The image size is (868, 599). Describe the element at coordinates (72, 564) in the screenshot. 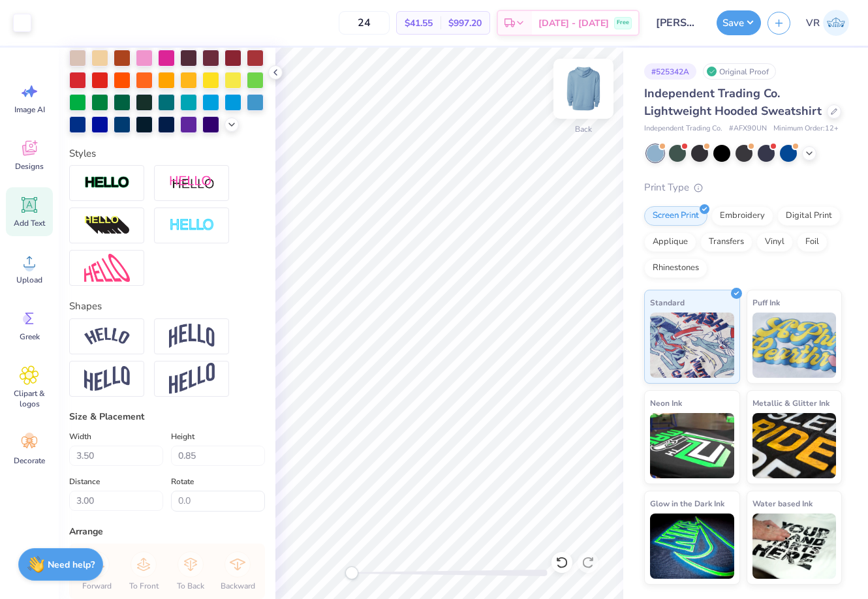

I see `strong: Need help?` at that location.